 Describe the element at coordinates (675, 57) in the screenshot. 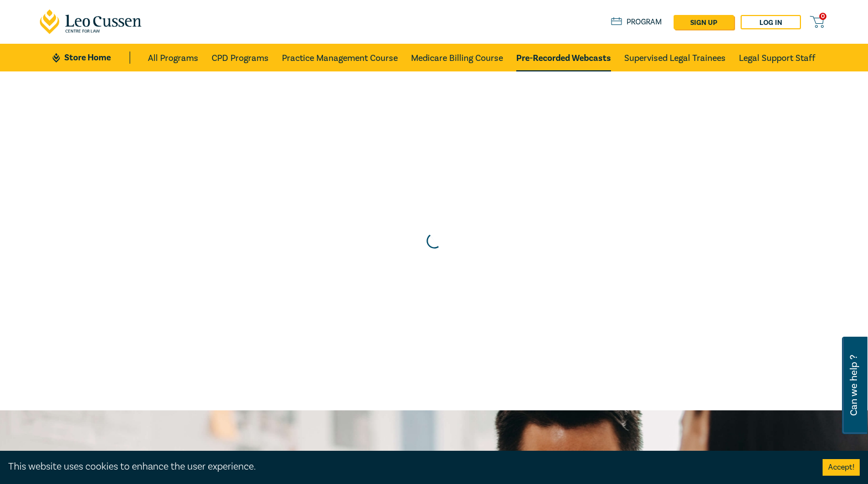

I see `a: Supervised Legal Trainees` at that location.